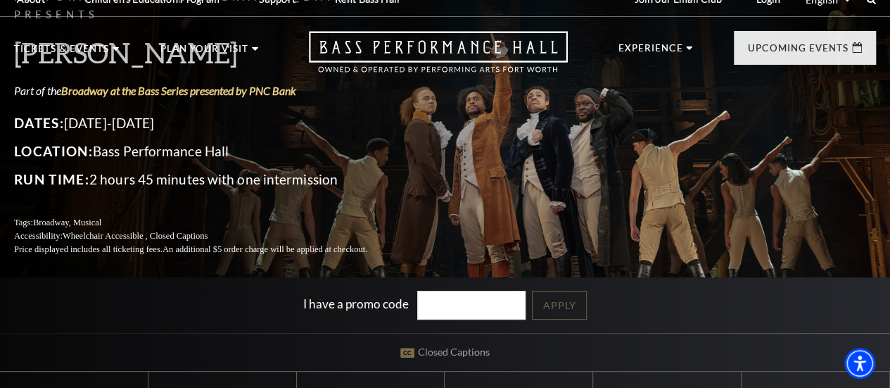 This screenshot has width=890, height=388. I want to click on span: Dates:, so click(39, 122).